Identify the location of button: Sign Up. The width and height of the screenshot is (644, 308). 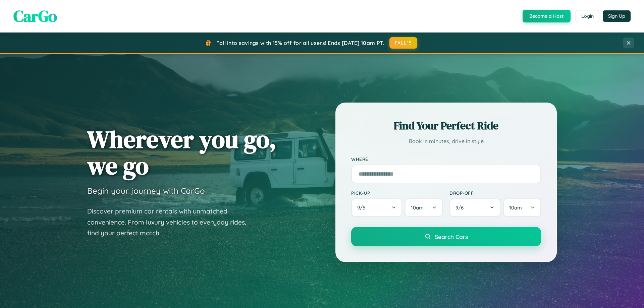
(617, 16).